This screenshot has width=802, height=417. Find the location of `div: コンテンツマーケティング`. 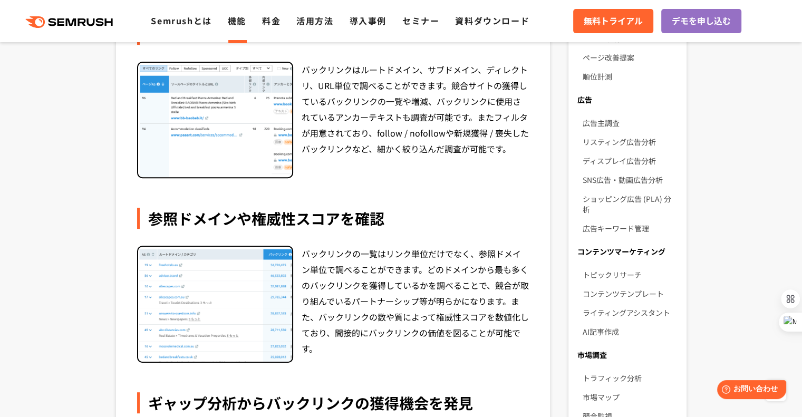

div: コンテンツマーケティング is located at coordinates (627, 251).